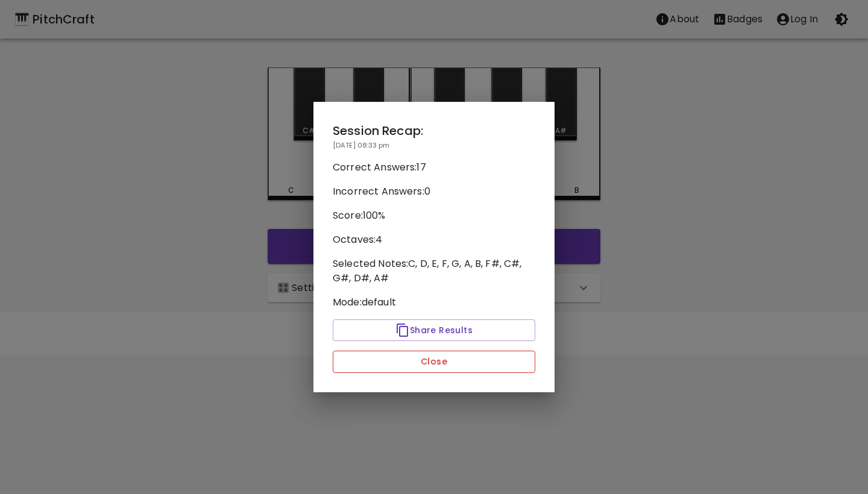  Describe the element at coordinates (434, 216) in the screenshot. I see `p: Score: 100 %` at that location.